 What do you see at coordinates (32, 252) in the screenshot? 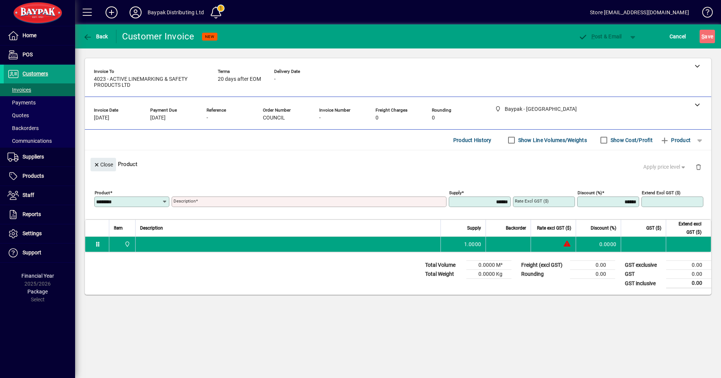
I see `span: Support` at bounding box center [32, 252].